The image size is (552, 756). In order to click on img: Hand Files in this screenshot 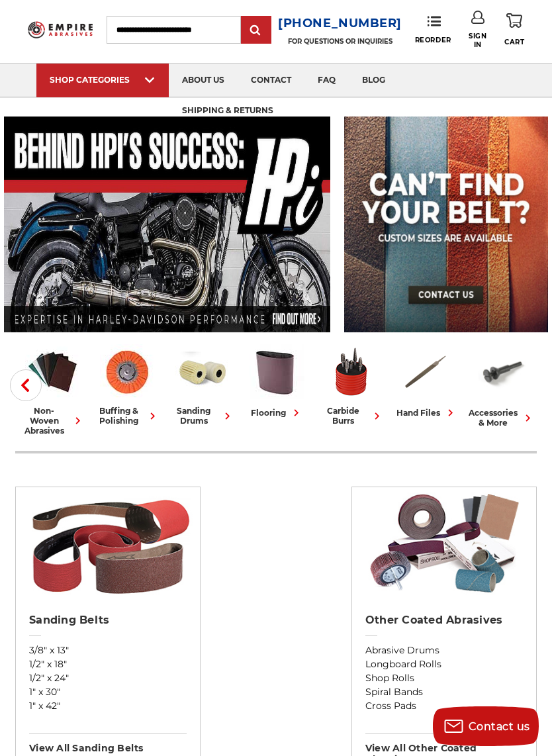, I will do `click(426, 372)`.